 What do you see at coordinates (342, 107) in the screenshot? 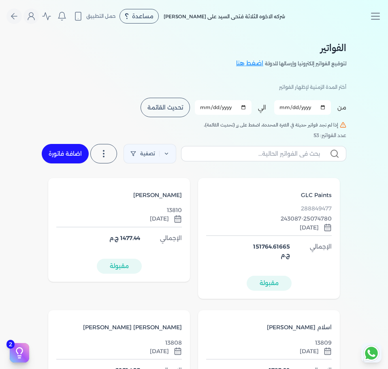
I see `label: من` at bounding box center [342, 107].